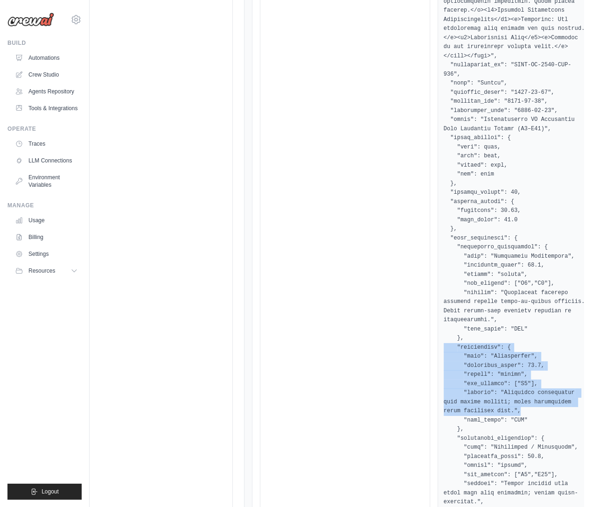 Image resolution: width=599 pixels, height=507 pixels. Describe the element at coordinates (46, 161) in the screenshot. I see `a: LLM Connections` at that location.